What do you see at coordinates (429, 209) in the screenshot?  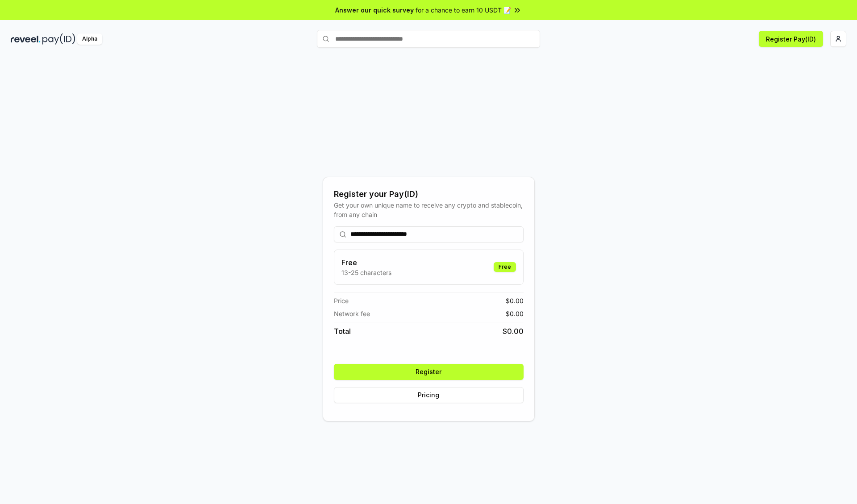 I see `div: Get your own unique name to receive any crypto and stablecoin, from any chain` at bounding box center [429, 209].